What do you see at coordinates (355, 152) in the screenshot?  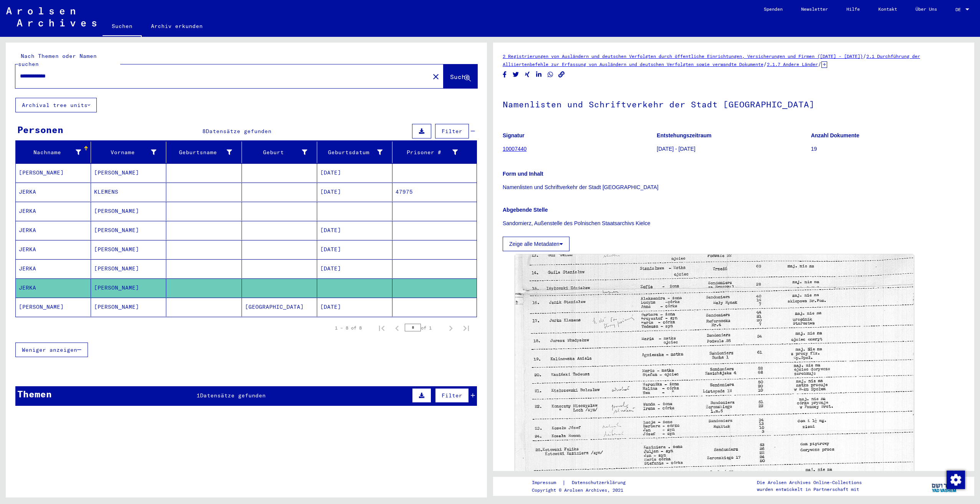 I see `mat-header-cell: Geburtsdatum` at bounding box center [355, 152].